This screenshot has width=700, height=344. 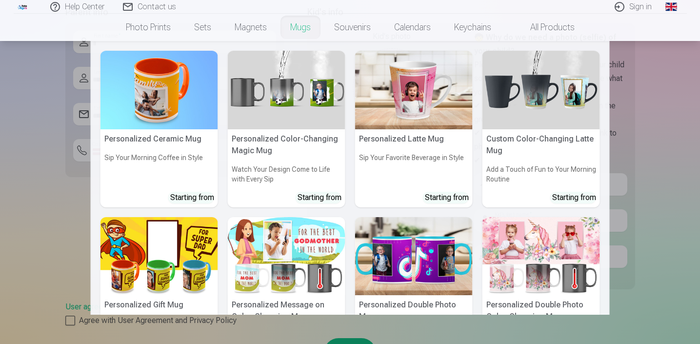 What do you see at coordinates (159, 139) in the screenshot?
I see `h5: Personalized Ceramic Mug` at bounding box center [159, 139].